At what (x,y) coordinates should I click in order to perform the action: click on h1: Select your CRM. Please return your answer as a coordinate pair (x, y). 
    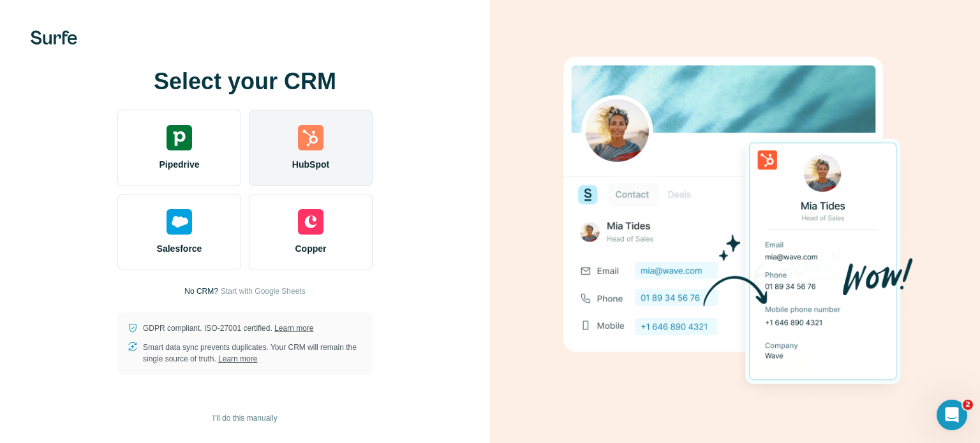
    Looking at the image, I should click on (245, 81).